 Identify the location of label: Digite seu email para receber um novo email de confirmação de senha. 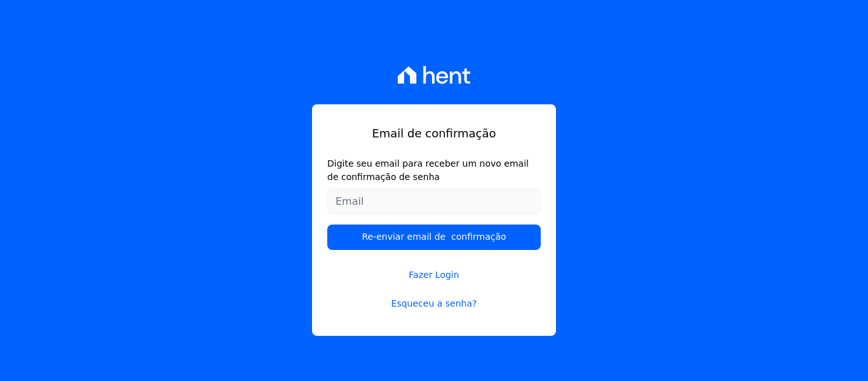
(434, 171).